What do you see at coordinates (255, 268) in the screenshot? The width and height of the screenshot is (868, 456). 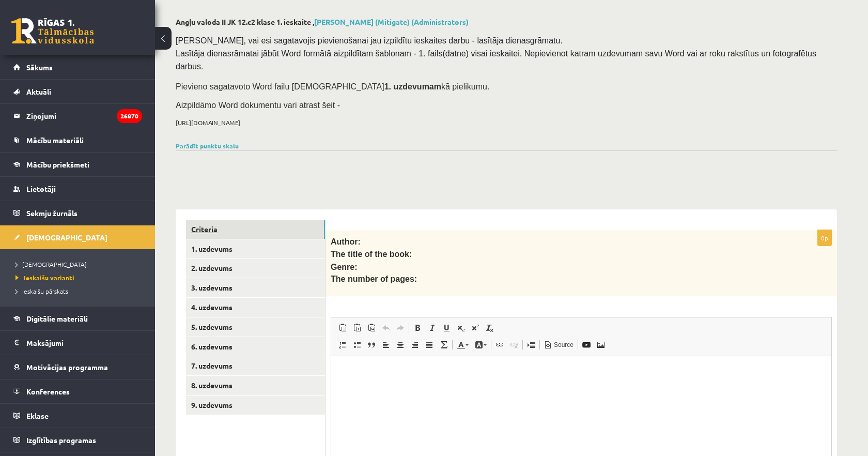 I see `a: 2. uzdevums` at bounding box center [255, 268].